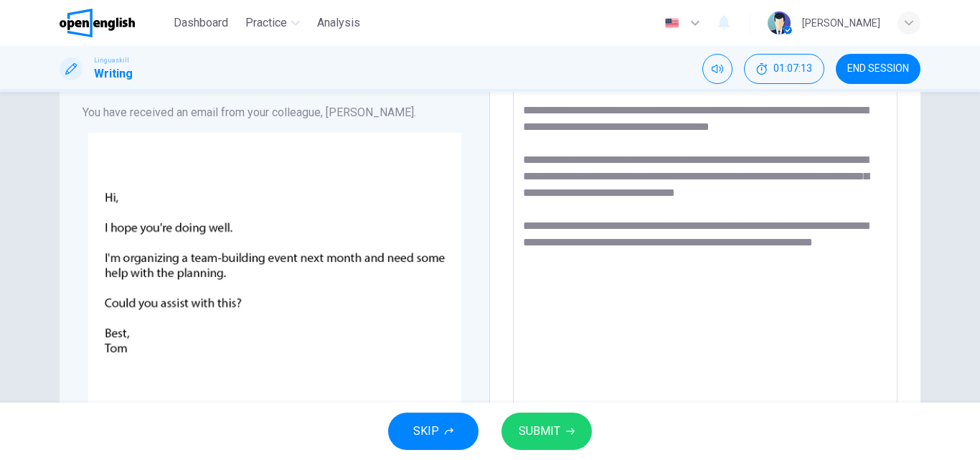 The width and height of the screenshot is (980, 460). I want to click on img: en, so click(672, 23).